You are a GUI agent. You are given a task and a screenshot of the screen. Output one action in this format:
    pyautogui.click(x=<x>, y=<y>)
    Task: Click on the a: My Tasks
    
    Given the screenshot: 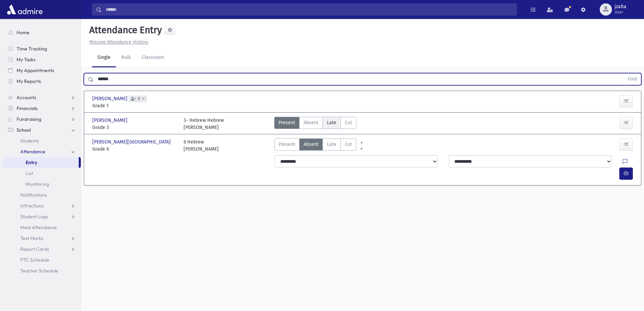 What is the action you would take?
    pyautogui.click(x=41, y=60)
    